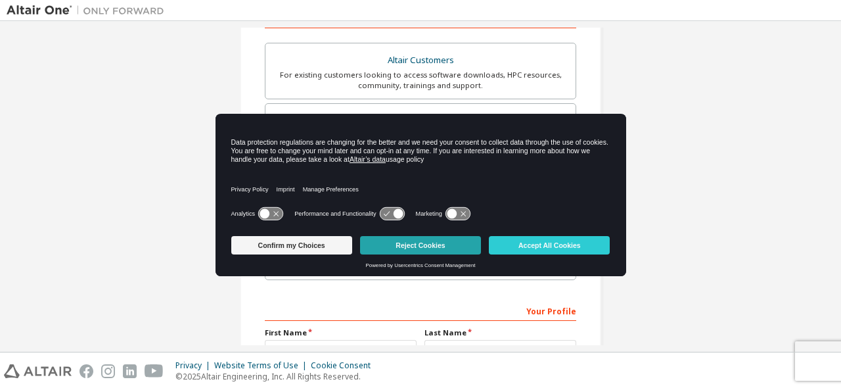 This screenshot has height=390, width=841. What do you see at coordinates (420, 80) in the screenshot?
I see `div: For existing customers looking to access software downloads, HPC resources, community, trainings ...` at bounding box center [420, 80].